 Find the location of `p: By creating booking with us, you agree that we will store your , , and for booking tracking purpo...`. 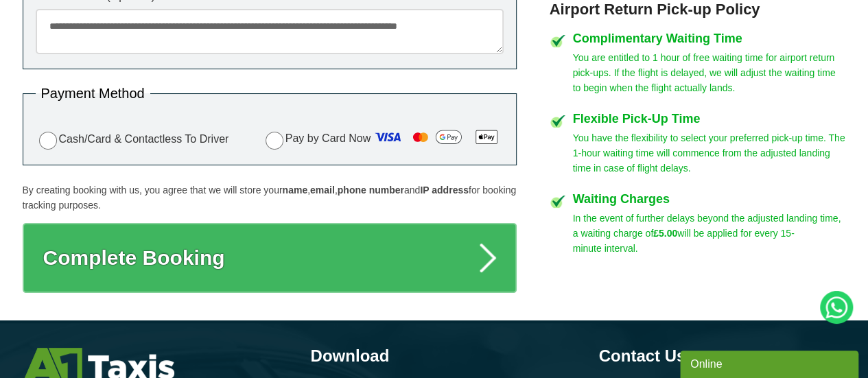

p: By creating booking with us, you agree that we will store your , , and for booking tracking purpo... is located at coordinates (270, 198).